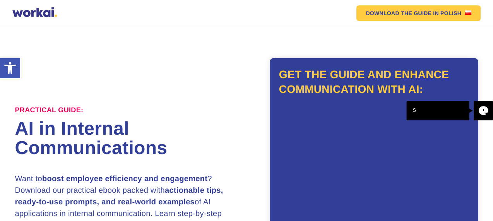 This screenshot has width=493, height=221. What do you see at coordinates (398, 13) in the screenshot?
I see `em: DOWNLOAD THE GUIDE` at bounding box center [398, 13].